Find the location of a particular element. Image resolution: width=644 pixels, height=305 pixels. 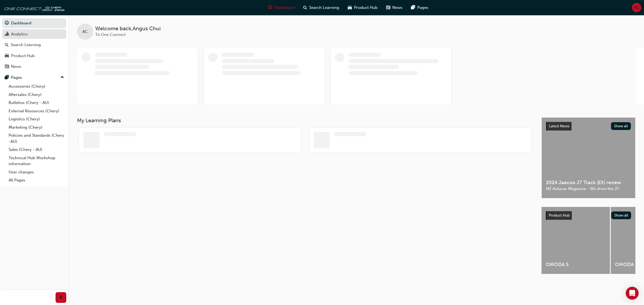

a: Bulletins (Chery - AU) is located at coordinates (36, 103).